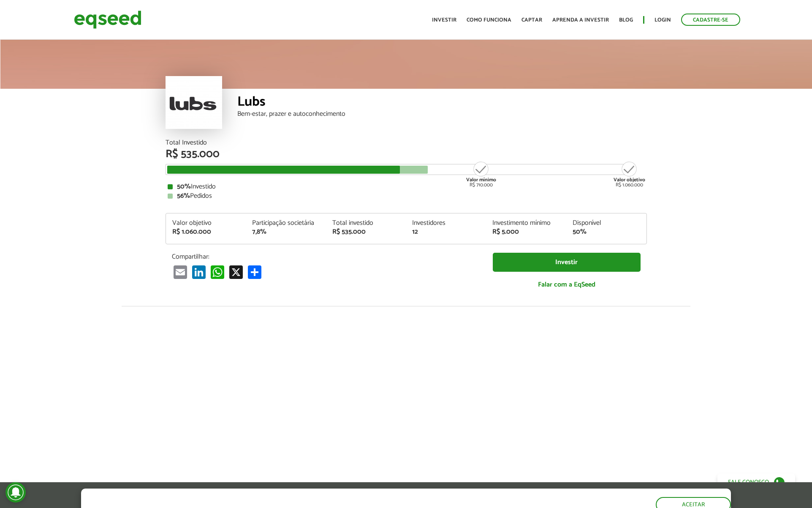 This screenshot has width=812, height=508. What do you see at coordinates (286, 232) in the screenshot?
I see `div: 7,8%` at bounding box center [286, 232].